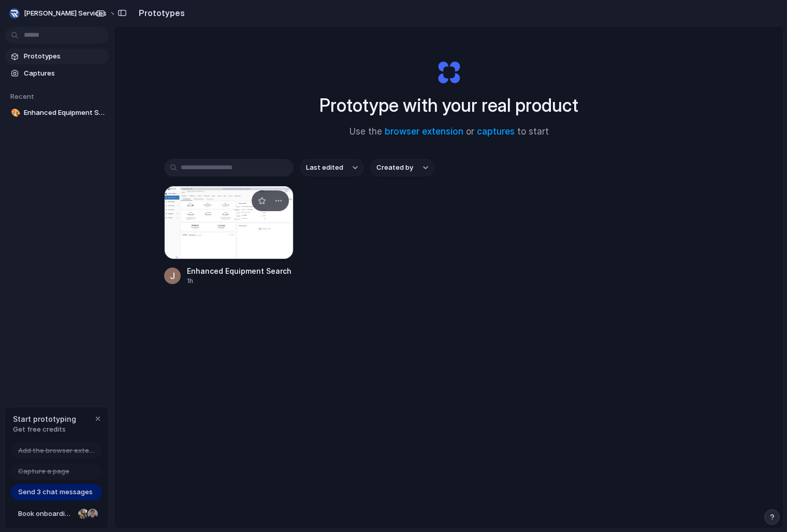  Describe the element at coordinates (84, 514) in the screenshot. I see `div: Nicole Kubica` at that location.